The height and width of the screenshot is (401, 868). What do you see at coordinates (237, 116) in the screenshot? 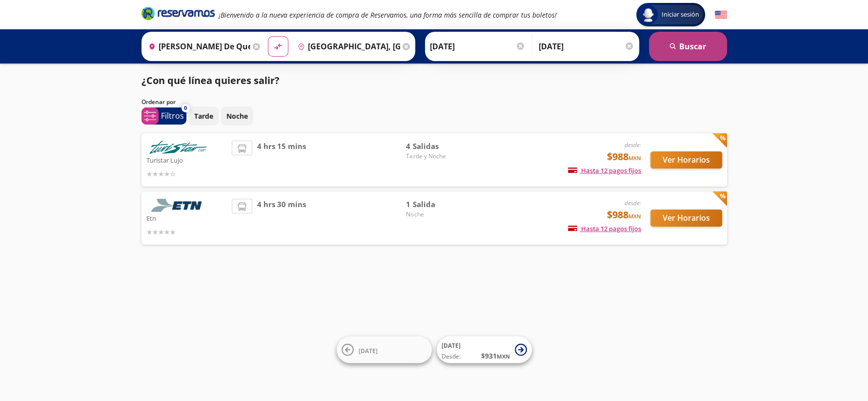
I see `button: Noche` at bounding box center [237, 116].